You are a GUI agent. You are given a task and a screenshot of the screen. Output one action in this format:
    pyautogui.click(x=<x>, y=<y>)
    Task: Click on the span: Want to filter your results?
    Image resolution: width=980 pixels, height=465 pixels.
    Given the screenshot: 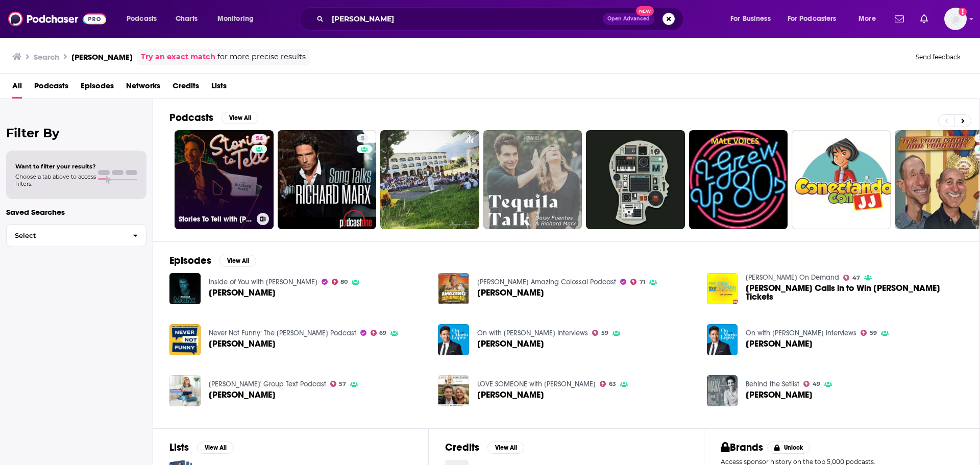 What is the action you would take?
    pyautogui.click(x=56, y=167)
    